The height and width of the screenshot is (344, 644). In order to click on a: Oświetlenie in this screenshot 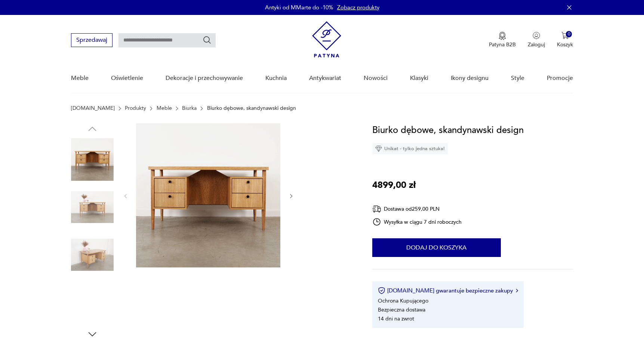, I will do `click(127, 78)`.